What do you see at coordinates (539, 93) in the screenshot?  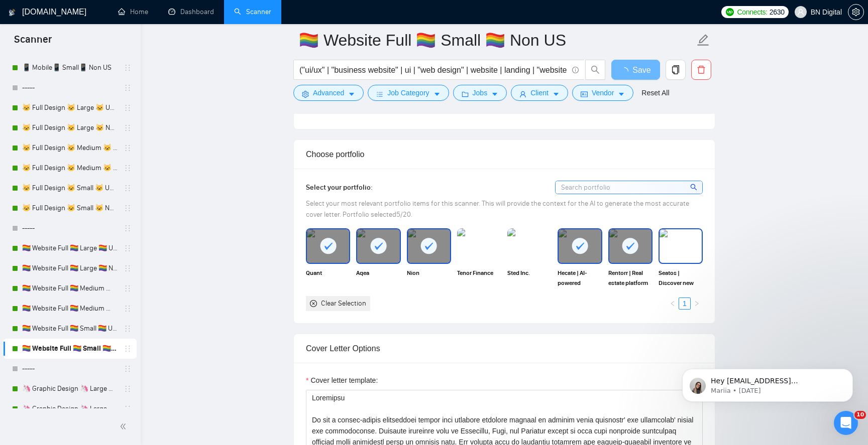 I see `span: Client` at bounding box center [539, 93].